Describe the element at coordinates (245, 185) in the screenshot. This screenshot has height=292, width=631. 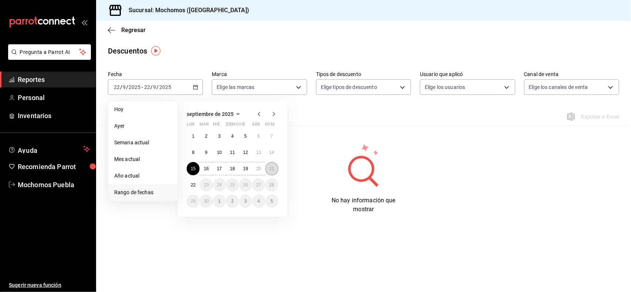
I see `button: 26 de septiembre de 2025` at that location.